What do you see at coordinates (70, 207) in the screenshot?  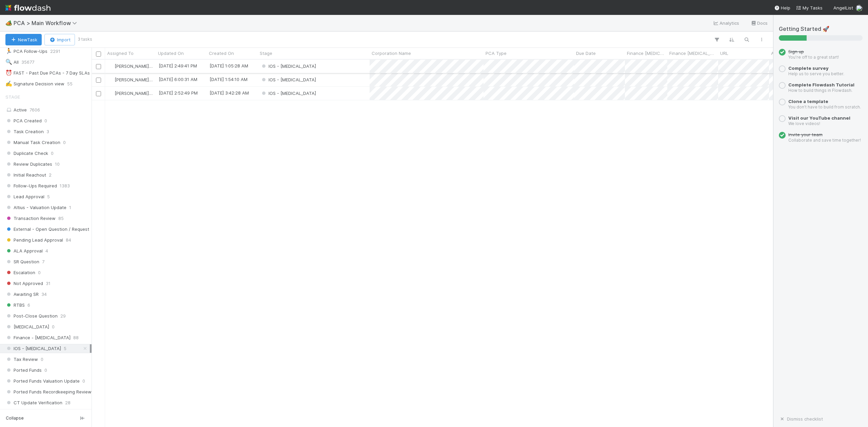 I see `span: 1` at bounding box center [70, 207].